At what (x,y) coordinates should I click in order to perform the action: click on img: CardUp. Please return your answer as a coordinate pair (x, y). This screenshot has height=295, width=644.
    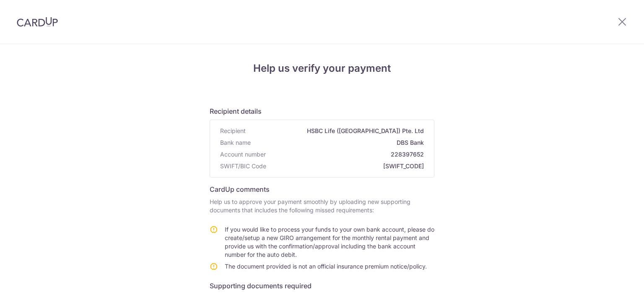
    Looking at the image, I should click on (37, 22).